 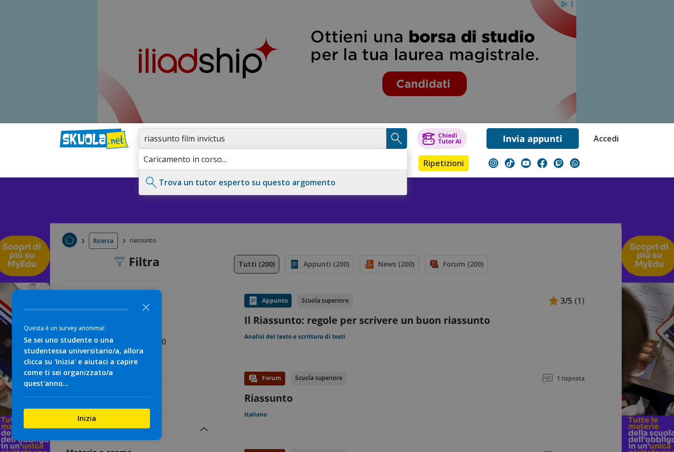 What do you see at coordinates (87, 362) in the screenshot?
I see `div: Se sei uno studente o una studentessa universitario/a, allora clicca su 'Inizia' e aiutaci a capi...` at bounding box center [87, 362].